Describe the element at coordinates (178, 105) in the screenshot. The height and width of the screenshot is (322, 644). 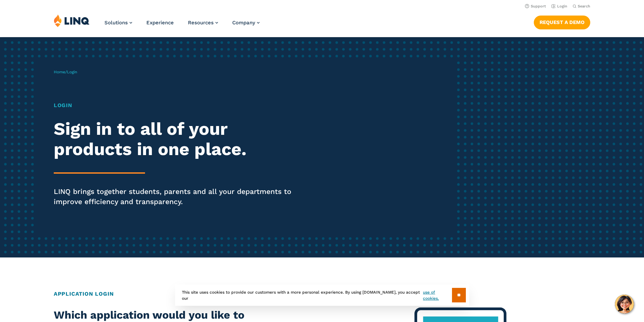
I see `h1: Login` at that location.